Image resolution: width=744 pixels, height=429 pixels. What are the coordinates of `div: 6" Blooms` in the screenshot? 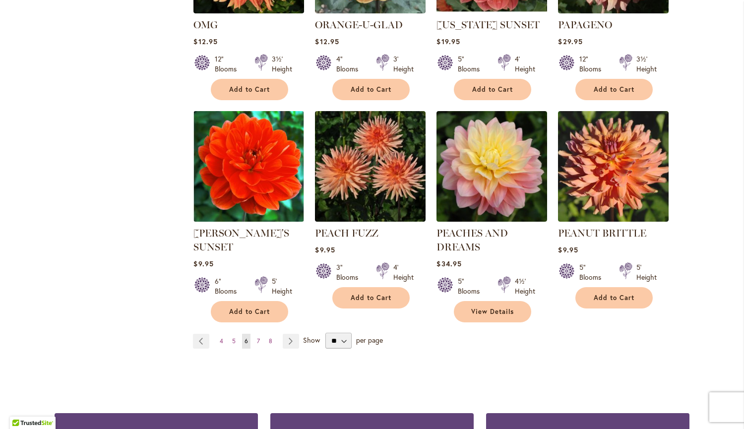 It's located at (229, 286).